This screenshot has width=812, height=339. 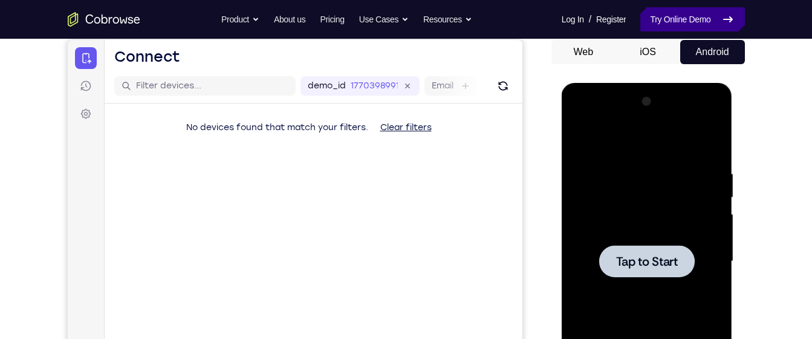 I want to click on button: Product, so click(x=240, y=19).